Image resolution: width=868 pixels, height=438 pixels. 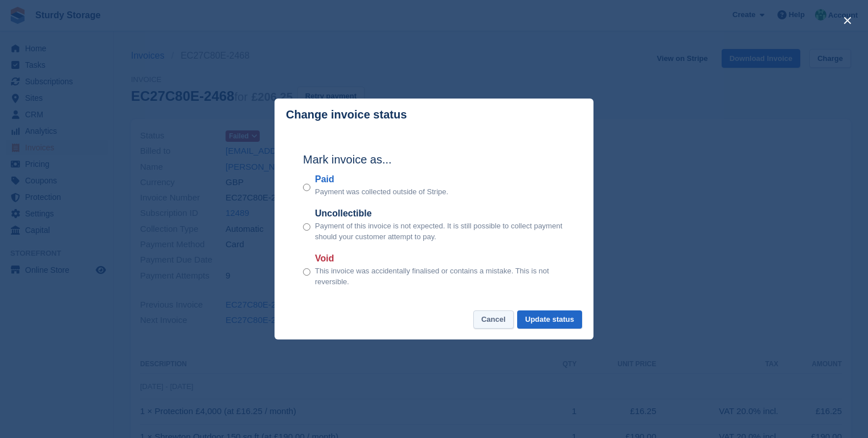 I want to click on p: Payment was collected outside of Stripe., so click(x=382, y=192).